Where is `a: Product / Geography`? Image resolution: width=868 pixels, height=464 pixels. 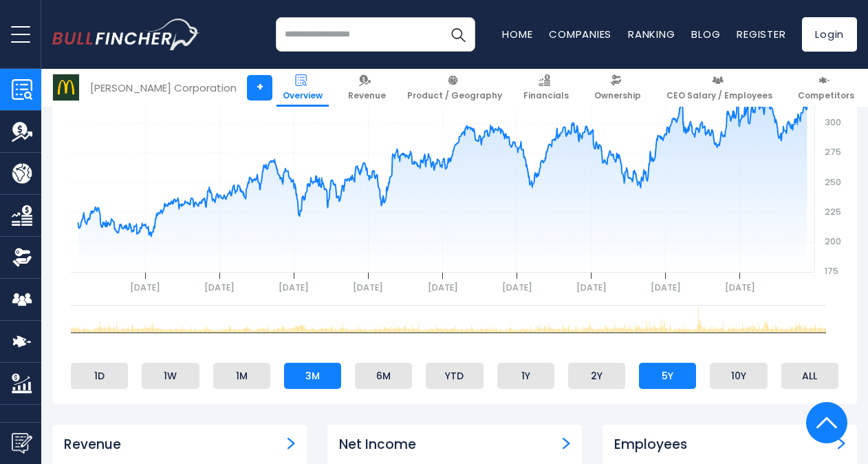 a: Product / Geography is located at coordinates (455, 87).